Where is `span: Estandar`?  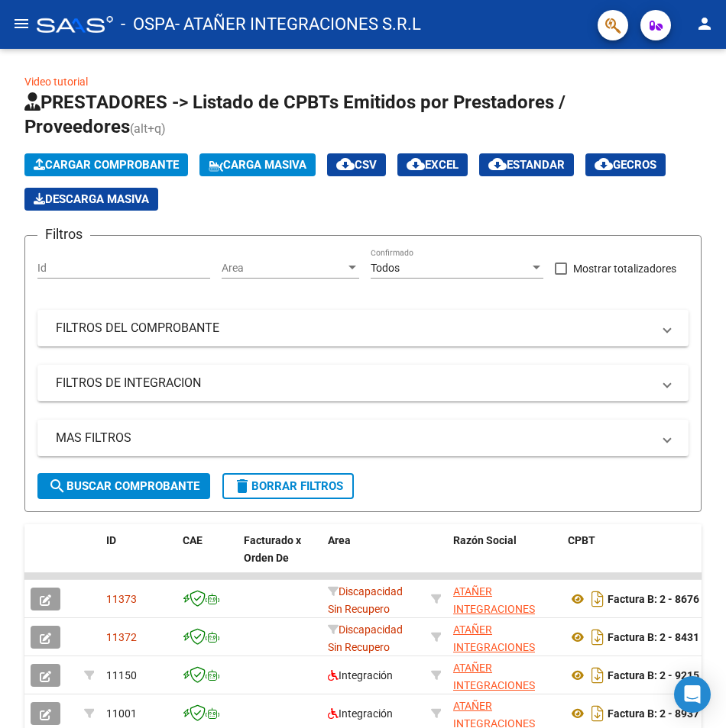
span: Estandar is located at coordinates (526, 165).